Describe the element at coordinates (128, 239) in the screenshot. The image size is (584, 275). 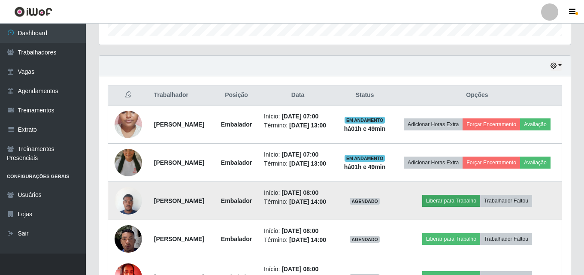
I see `img: 1734372726393.jpeg` at that location.